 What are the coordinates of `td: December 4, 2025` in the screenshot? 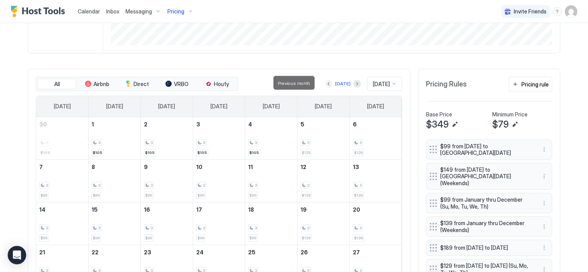 It's located at (271, 138).